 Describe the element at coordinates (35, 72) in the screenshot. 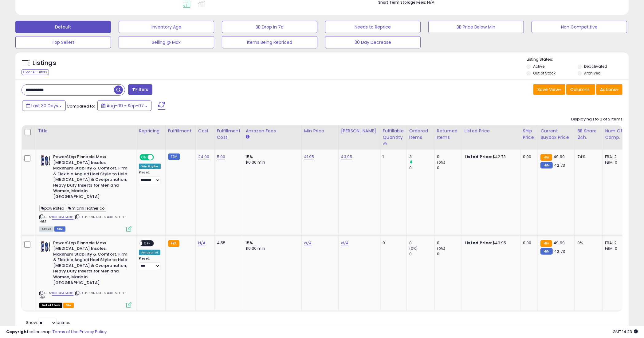

I see `div: Clear All Filters` at that location.